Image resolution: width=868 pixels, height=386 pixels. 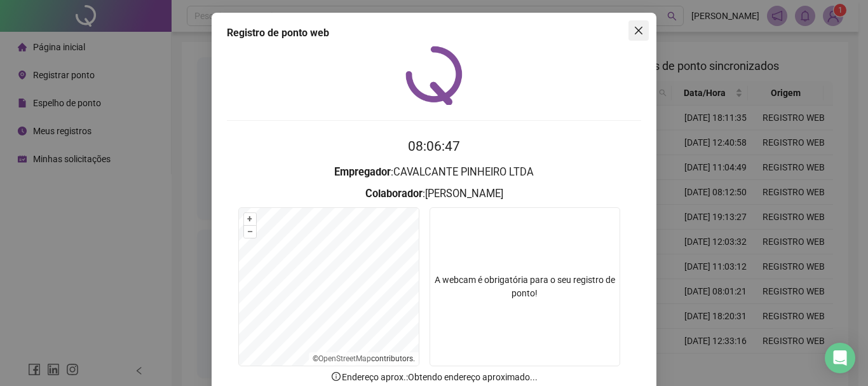 What do you see at coordinates (394, 193) in the screenshot?
I see `strong: Colaborador` at bounding box center [394, 193].